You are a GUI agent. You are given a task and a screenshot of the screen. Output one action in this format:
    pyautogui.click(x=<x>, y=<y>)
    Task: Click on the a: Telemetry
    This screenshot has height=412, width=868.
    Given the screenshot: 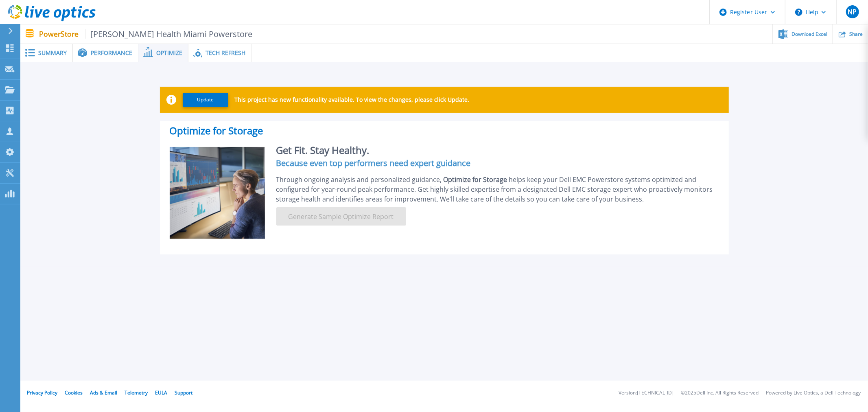 What is the action you would take?
    pyautogui.click(x=136, y=392)
    